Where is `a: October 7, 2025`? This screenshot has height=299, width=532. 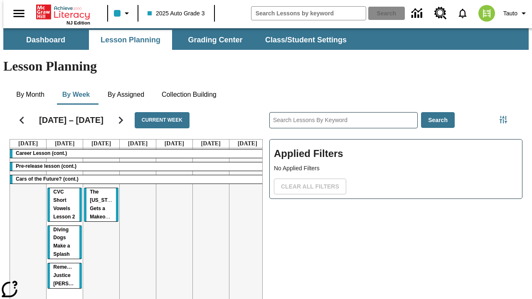
a: October 7, 2025 is located at coordinates (64, 144).